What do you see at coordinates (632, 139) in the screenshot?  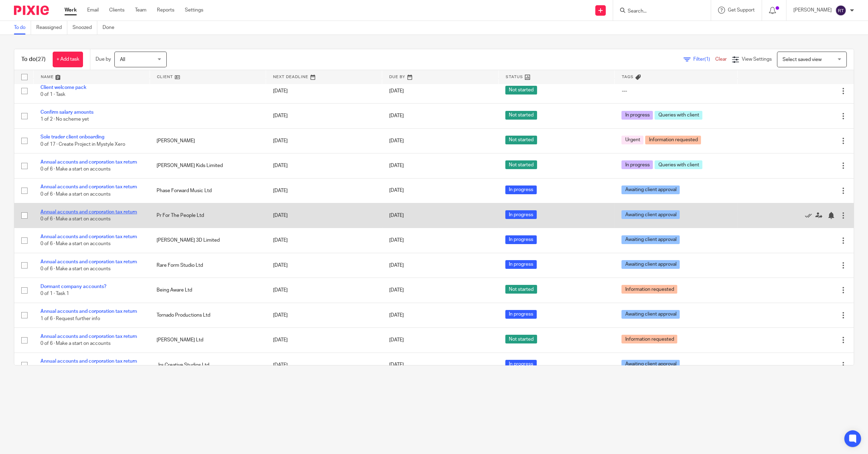 I see `span: Urgent` at bounding box center [632, 139].